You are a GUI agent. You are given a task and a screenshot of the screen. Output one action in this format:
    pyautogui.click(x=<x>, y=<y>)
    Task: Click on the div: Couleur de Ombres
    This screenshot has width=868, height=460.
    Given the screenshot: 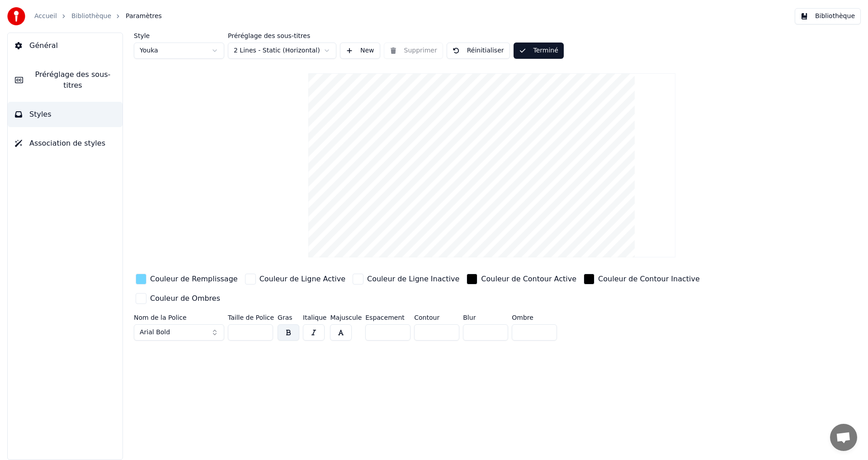 What is the action you would take?
    pyautogui.click(x=185, y=299)
    